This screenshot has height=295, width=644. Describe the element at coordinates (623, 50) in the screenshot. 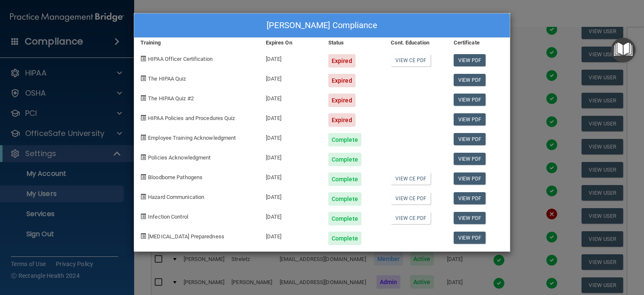

I see `button: Open Resource Center` at that location.